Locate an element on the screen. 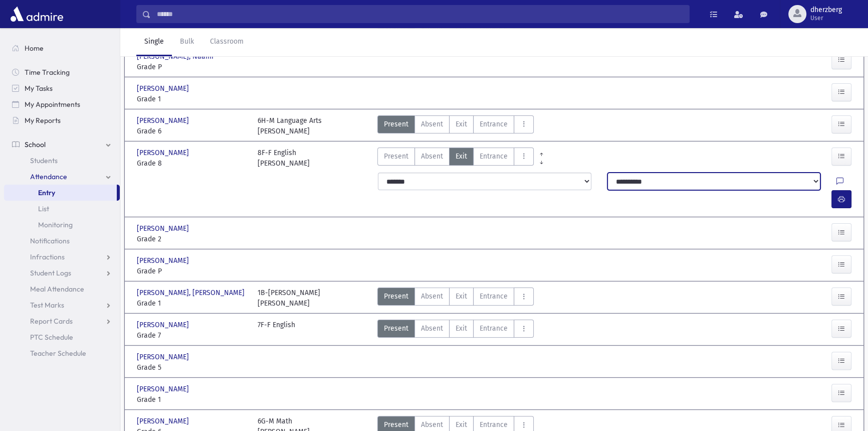 This screenshot has width=868, height=431. span: My Reports is located at coordinates (43, 120).